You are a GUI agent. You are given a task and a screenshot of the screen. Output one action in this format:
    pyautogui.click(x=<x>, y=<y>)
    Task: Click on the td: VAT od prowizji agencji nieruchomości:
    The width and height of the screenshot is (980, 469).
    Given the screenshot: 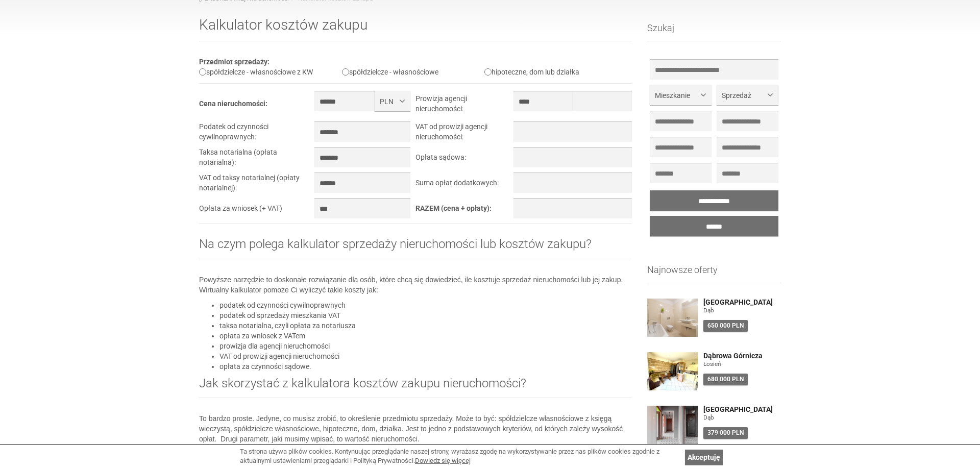 What is the action you would take?
    pyautogui.click(x=465, y=134)
    